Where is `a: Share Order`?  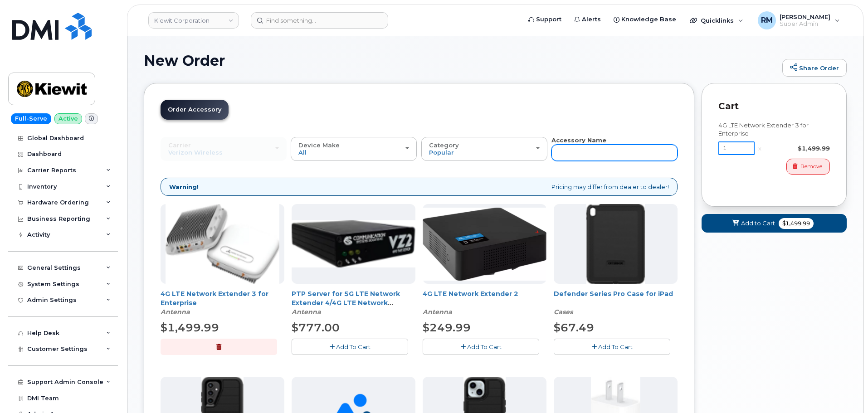
a: Share Order is located at coordinates (815, 68).